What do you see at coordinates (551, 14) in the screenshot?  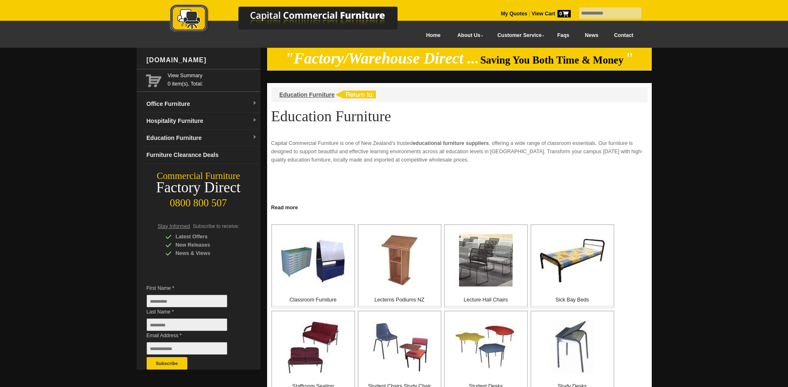 I see `strong: View Cart` at bounding box center [551, 14].